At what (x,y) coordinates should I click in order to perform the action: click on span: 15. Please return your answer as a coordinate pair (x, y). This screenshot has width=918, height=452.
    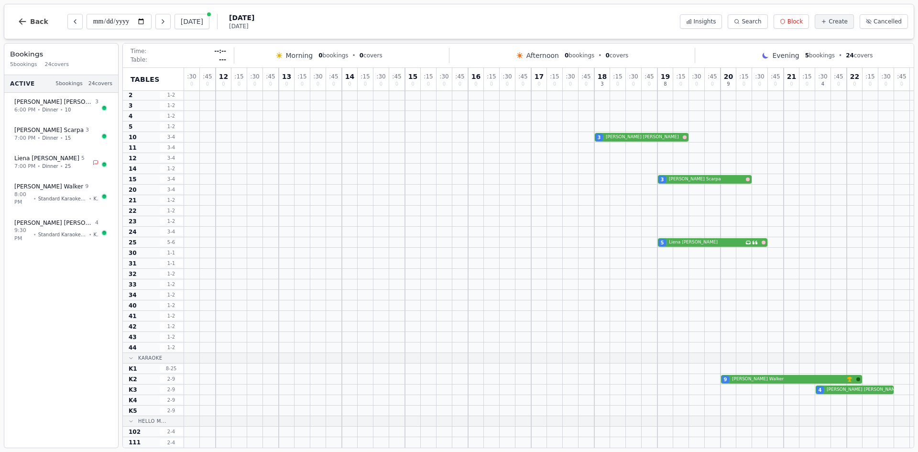
    Looking at the image, I should click on (68, 138).